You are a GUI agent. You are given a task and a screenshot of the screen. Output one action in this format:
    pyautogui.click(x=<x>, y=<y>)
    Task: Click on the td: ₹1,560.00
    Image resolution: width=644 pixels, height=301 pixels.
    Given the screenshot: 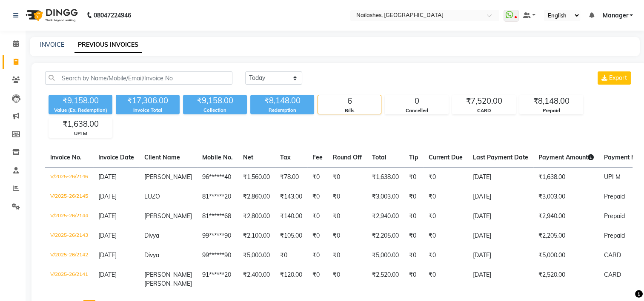 What is the action you would take?
    pyautogui.click(x=256, y=177)
    